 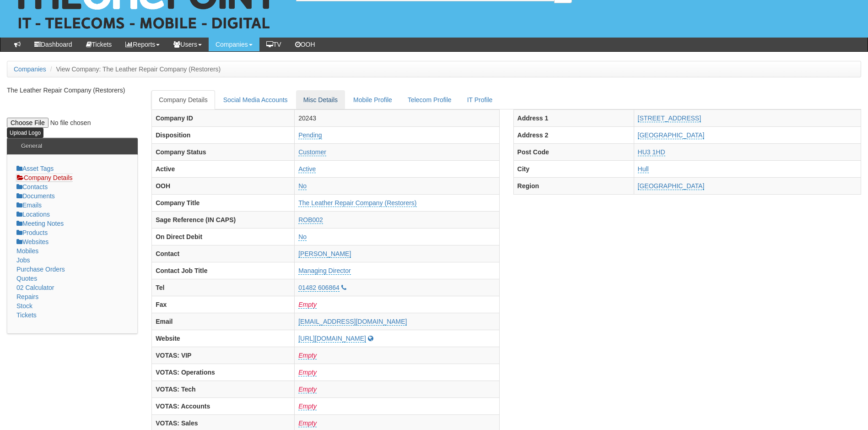 What do you see at coordinates (188, 45) in the screenshot?
I see `a: Users` at bounding box center [188, 45].